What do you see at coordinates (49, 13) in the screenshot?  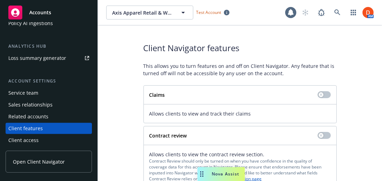 I see `a: Accounts` at bounding box center [49, 13].